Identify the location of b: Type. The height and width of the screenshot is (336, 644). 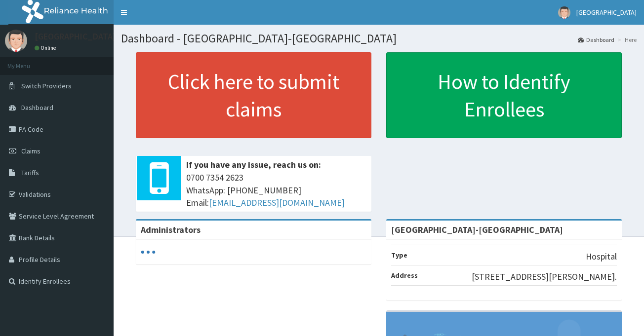
(399, 255).